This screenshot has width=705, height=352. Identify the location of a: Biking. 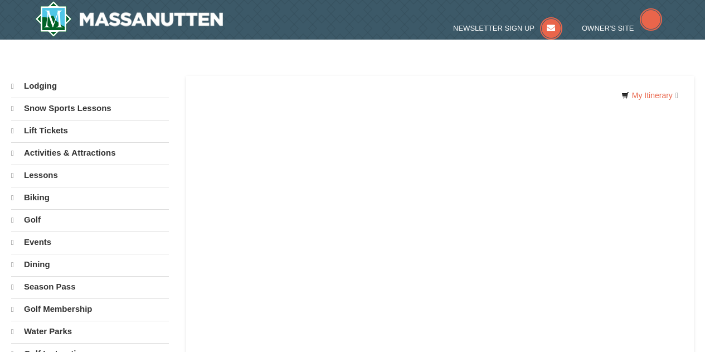
(90, 197).